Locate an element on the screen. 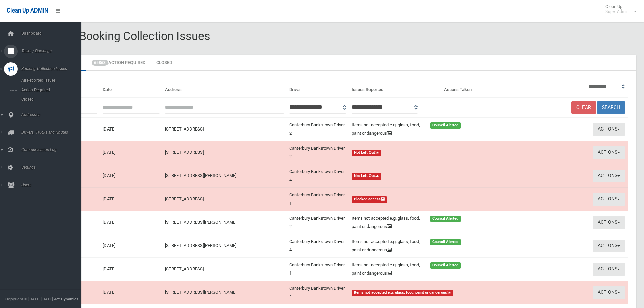  th: Date is located at coordinates (131, 88).